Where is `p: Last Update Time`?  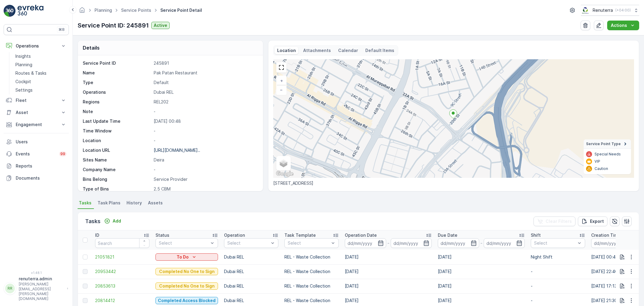
p: Last Update Time is located at coordinates (117, 121).